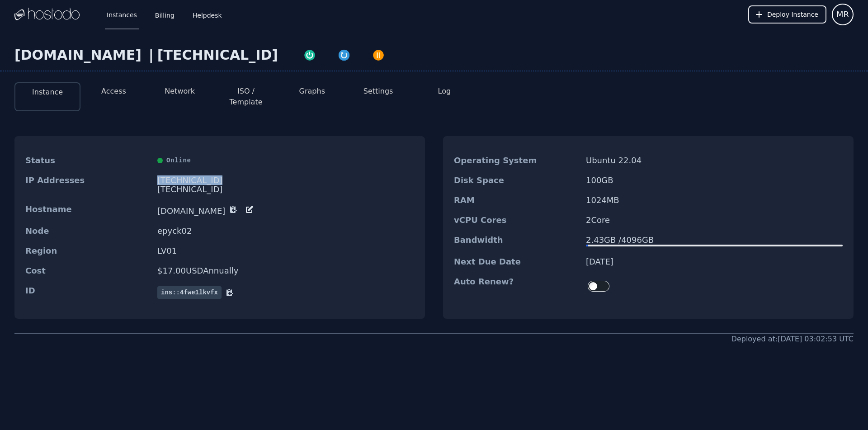 This screenshot has width=868, height=430. I want to click on img: Logo, so click(47, 14).